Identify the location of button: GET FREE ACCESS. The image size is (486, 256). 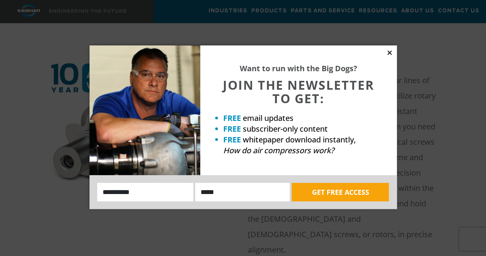
(340, 192).